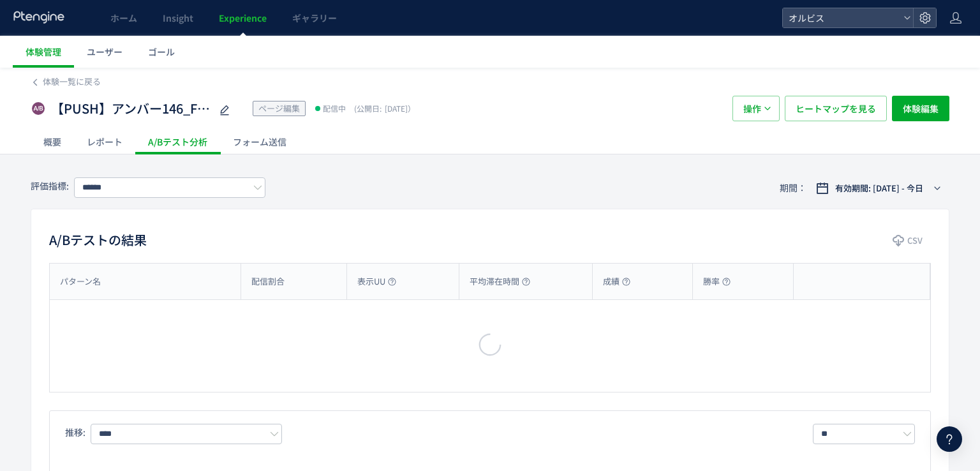  Describe the element at coordinates (44, 52) in the screenshot. I see `span: 体験管理` at that location.